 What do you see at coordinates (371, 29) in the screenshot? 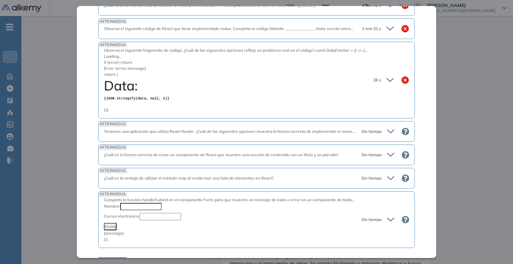
I see `span: 1 min 31 s` at bounding box center [371, 29].